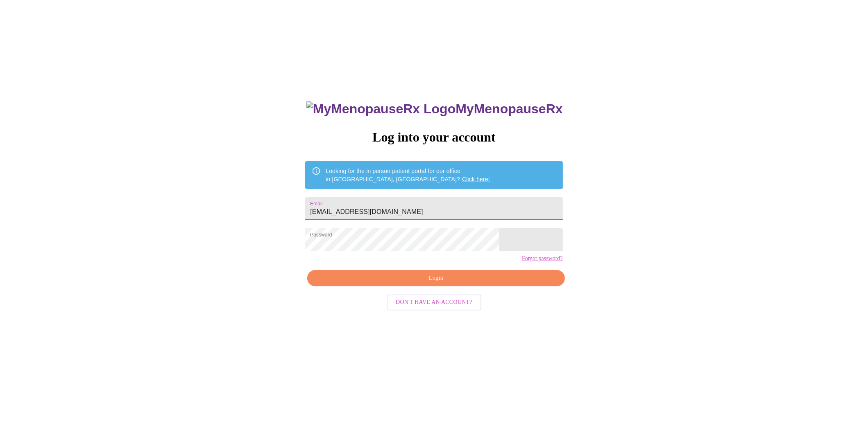  I want to click on a: Don't have an account?, so click(434, 302).